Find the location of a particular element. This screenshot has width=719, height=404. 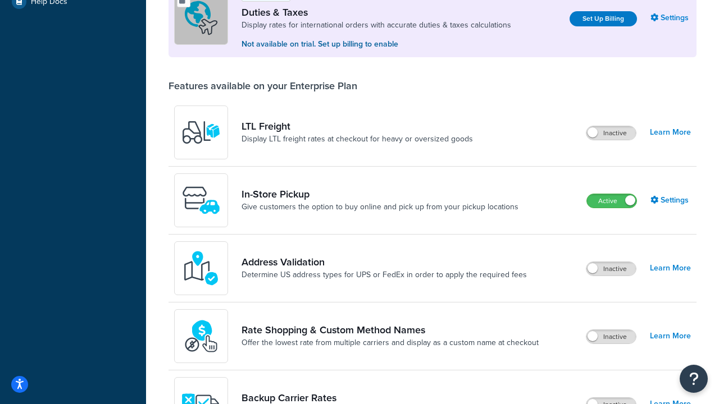

a: Give customers the option to buy online and pick up from your pickup locations is located at coordinates (380, 207).